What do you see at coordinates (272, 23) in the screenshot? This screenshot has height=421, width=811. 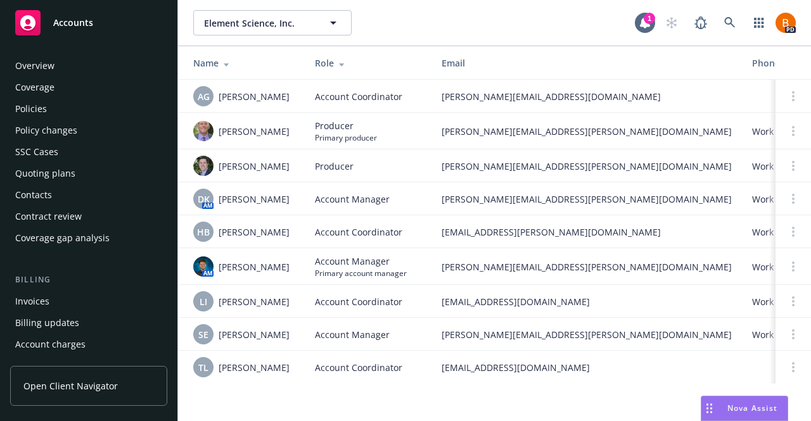 I see `button: Element Science, Inc.` at bounding box center [272, 23].